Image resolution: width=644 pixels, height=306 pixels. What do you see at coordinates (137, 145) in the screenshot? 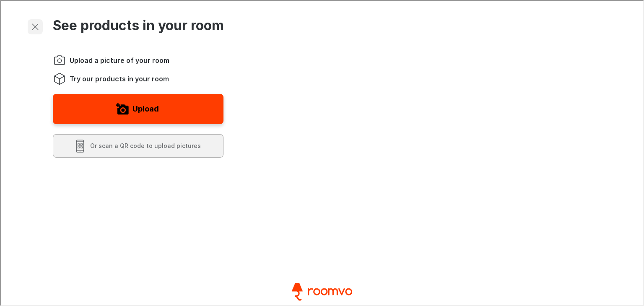
I see `button: Scan a QR code to upload pictures` at bounding box center [137, 145].